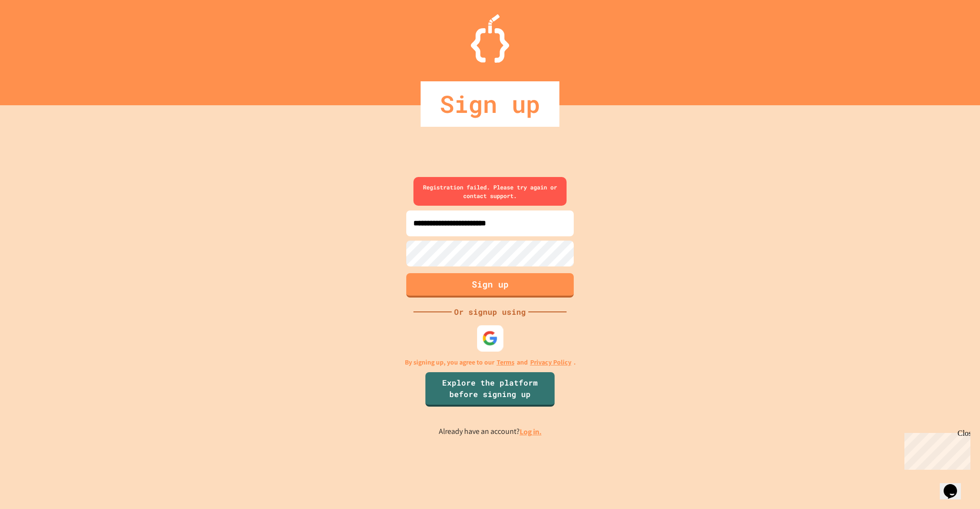  I want to click on p: Already have an account?, so click(490, 432).